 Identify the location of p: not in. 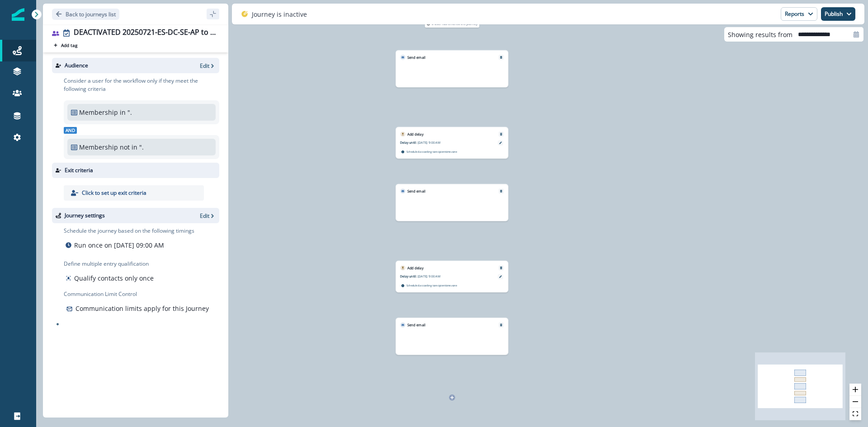
(129, 147).